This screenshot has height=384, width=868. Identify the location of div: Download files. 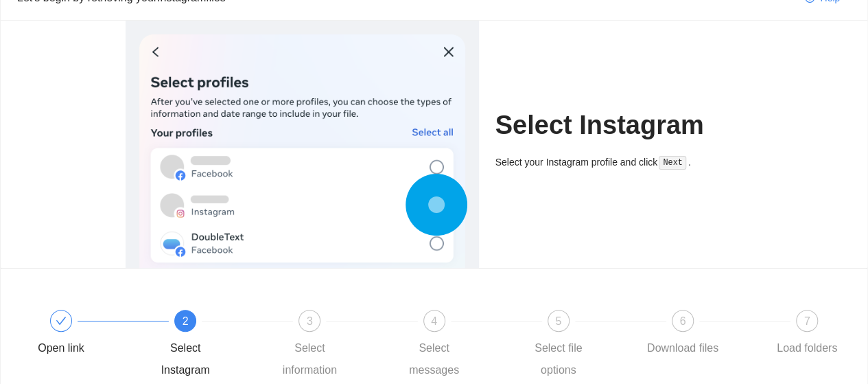
(683, 348).